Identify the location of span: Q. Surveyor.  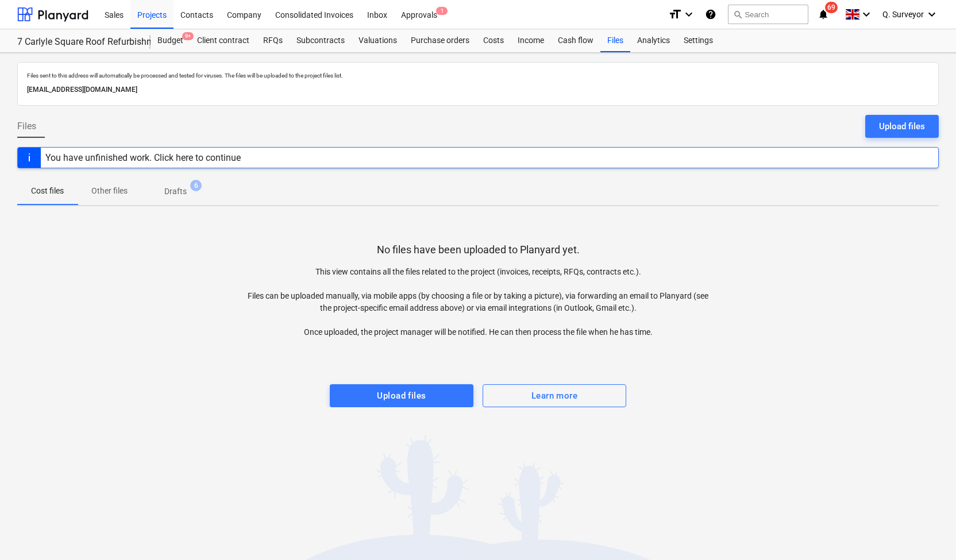
(902, 14).